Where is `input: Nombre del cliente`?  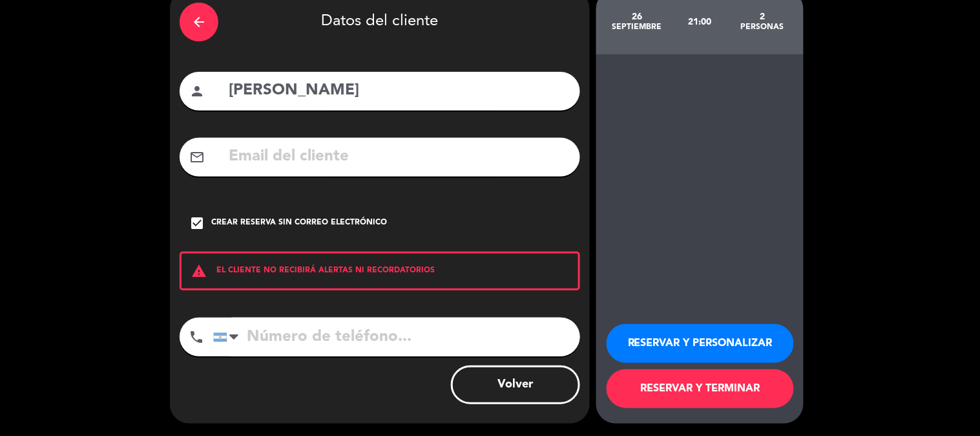
input: Nombre del cliente is located at coordinates (398, 90).